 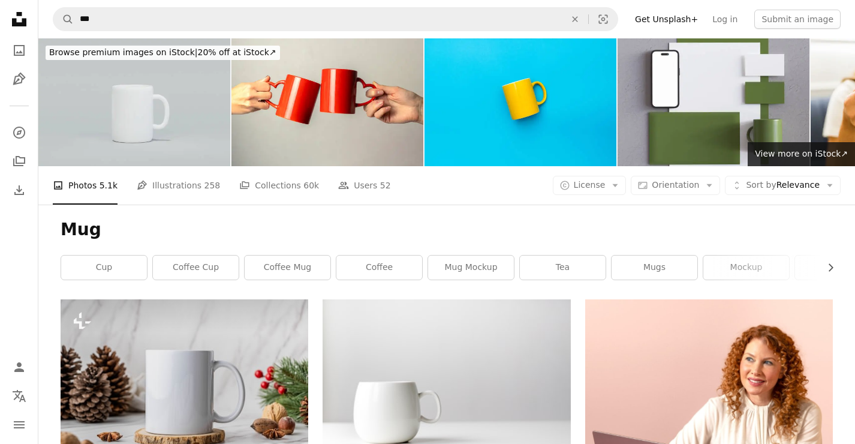 I want to click on span: View more on iStock ↗, so click(x=801, y=154).